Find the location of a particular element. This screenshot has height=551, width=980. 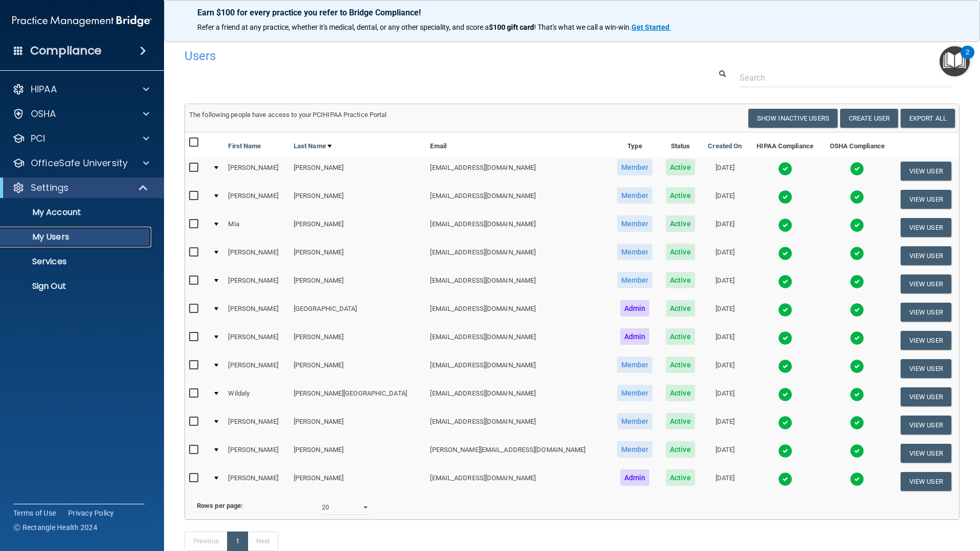

span: The following people have access to your PCIHIPAA Practice Portal is located at coordinates (289, 114).